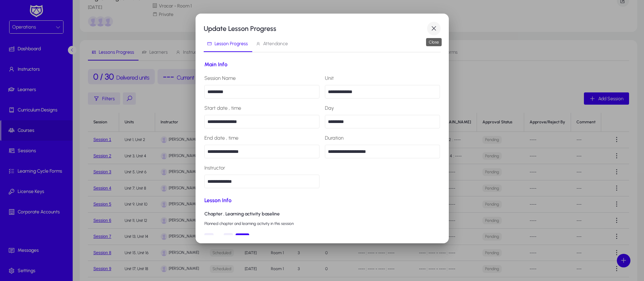  Describe the element at coordinates (262, 168) in the screenshot. I see `label: Instructor` at that location.